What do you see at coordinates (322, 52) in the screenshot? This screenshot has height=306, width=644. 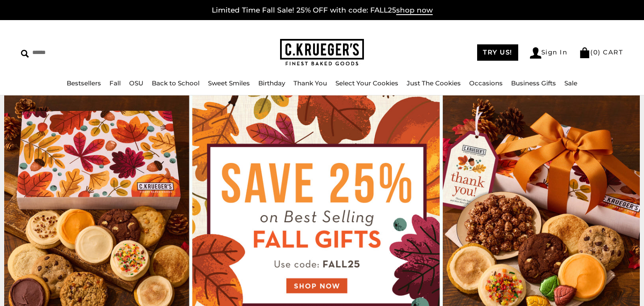 I see `img: C.KRUEGER'S` at bounding box center [322, 52].